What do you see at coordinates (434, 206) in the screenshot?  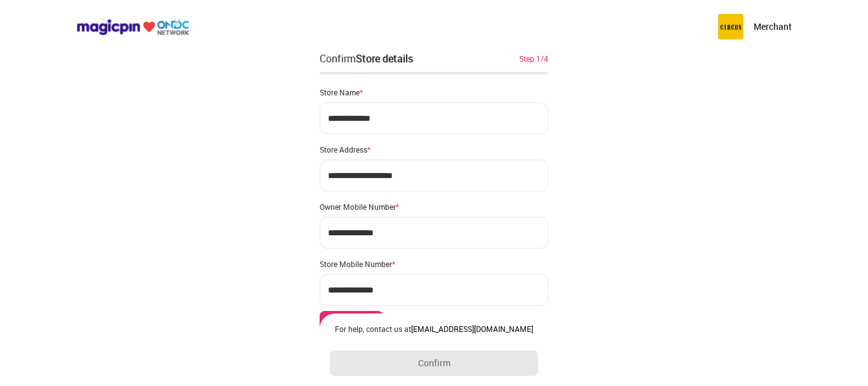 I see `div: Owner Mobile Number` at bounding box center [434, 206].